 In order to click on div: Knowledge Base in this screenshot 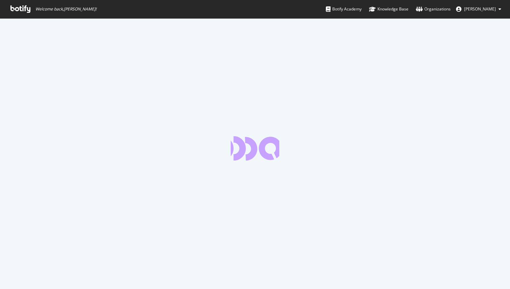, I will do `click(388, 9)`.